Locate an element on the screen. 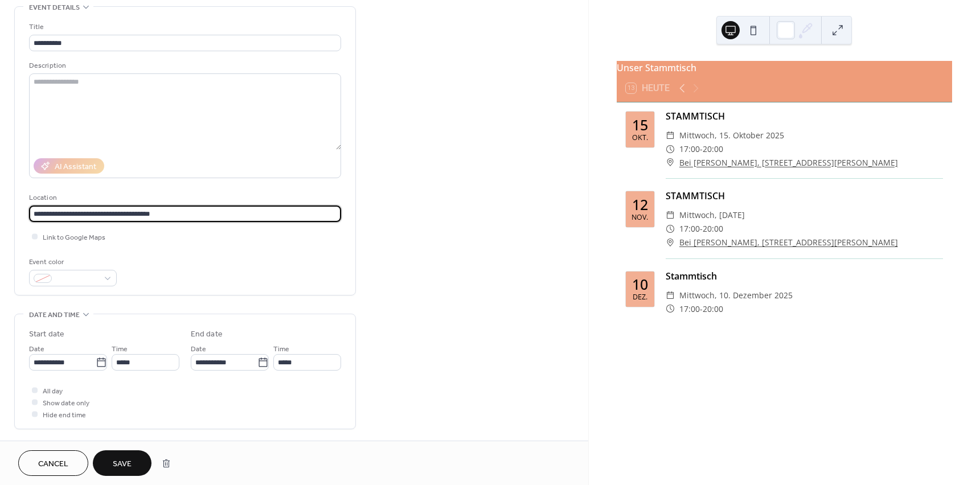  span: Mittwoch, 15. Oktober 2025 is located at coordinates (731, 136).